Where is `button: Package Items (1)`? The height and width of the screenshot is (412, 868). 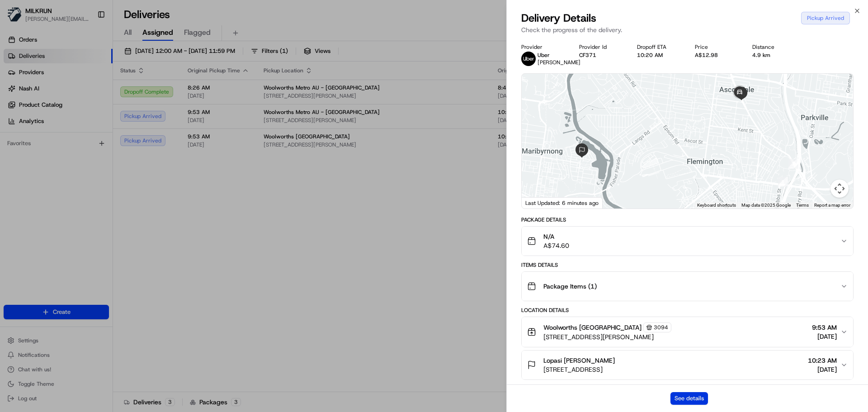
button: Package Items (1) is located at coordinates (687, 286).